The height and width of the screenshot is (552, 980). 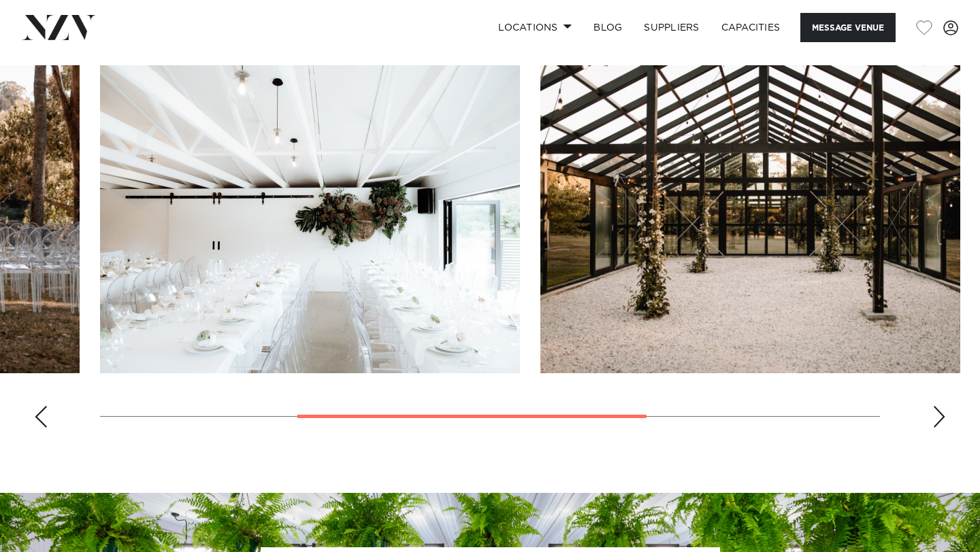 What do you see at coordinates (848, 27) in the screenshot?
I see `button: Message Venue` at bounding box center [848, 27].